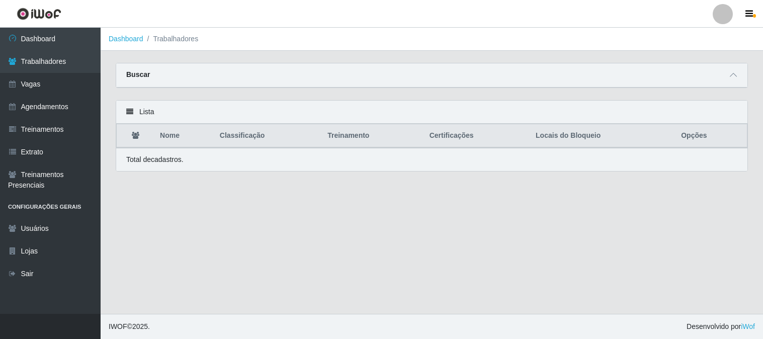  I want to click on span: © 2025 ., so click(129, 326).